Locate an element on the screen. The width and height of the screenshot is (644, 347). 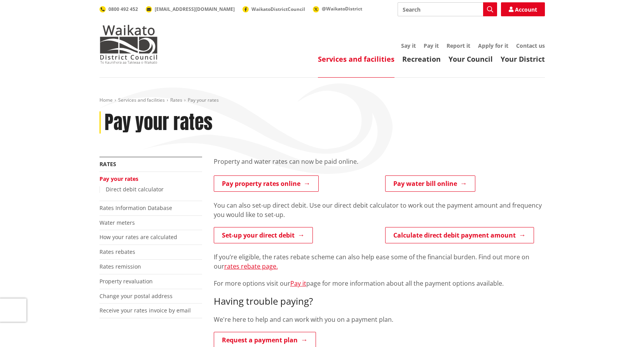
nav: breadcrumb is located at coordinates (322, 100).